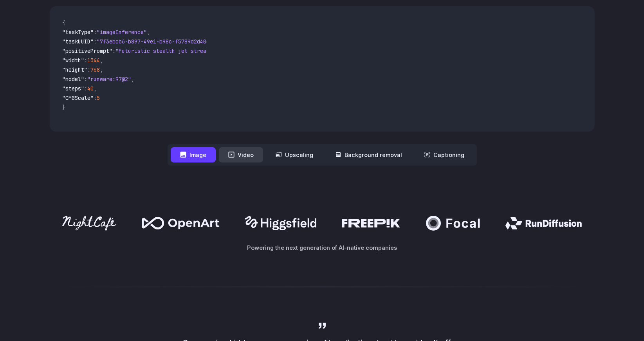  I want to click on span: "steps", so click(73, 89).